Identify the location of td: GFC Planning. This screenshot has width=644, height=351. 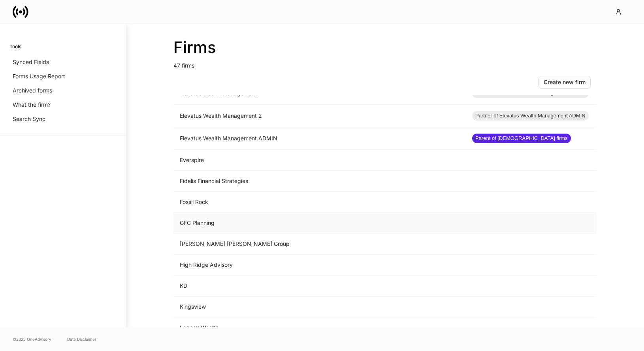
(320, 223).